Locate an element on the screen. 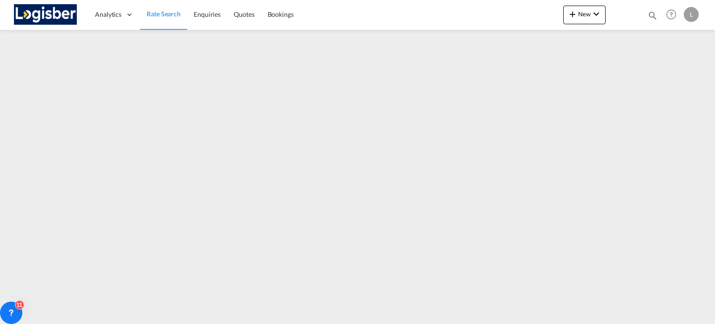  md-icon: icon-chevron-down is located at coordinates (597, 14).